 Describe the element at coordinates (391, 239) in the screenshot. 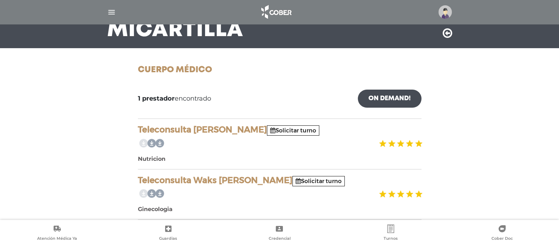

I see `span: Turnos` at that location.